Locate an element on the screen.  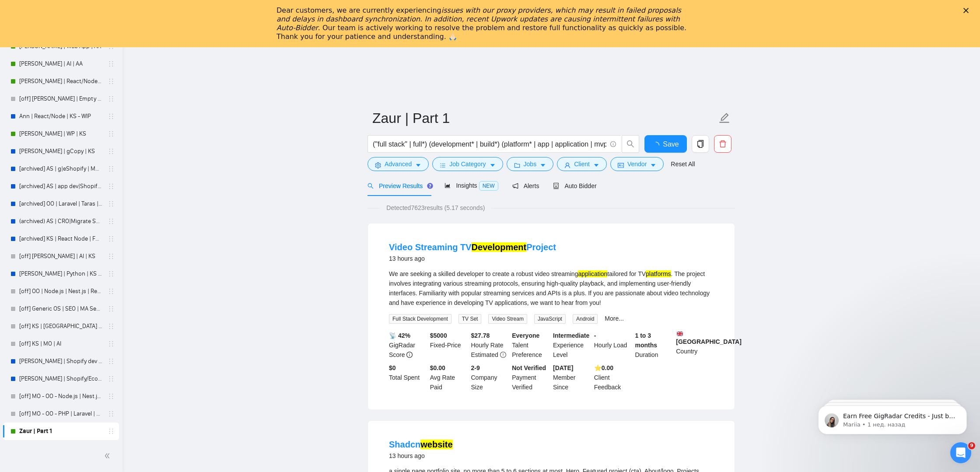
div: Hourly Load is located at coordinates (613, 345).